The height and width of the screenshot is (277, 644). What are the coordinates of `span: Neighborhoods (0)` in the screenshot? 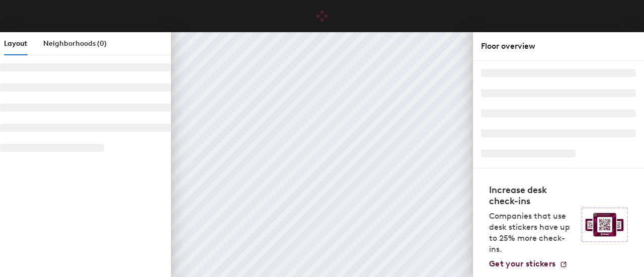 It's located at (75, 43).